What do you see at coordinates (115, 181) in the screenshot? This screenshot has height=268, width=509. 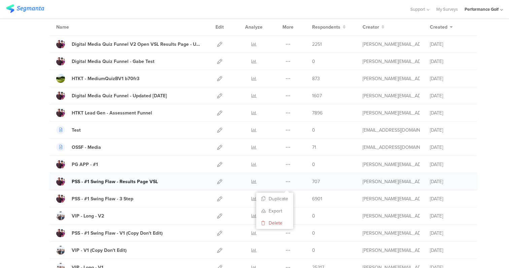 I see `div: PSS - #1 Swing Flaw - Results Page VSL` at bounding box center [115, 181].